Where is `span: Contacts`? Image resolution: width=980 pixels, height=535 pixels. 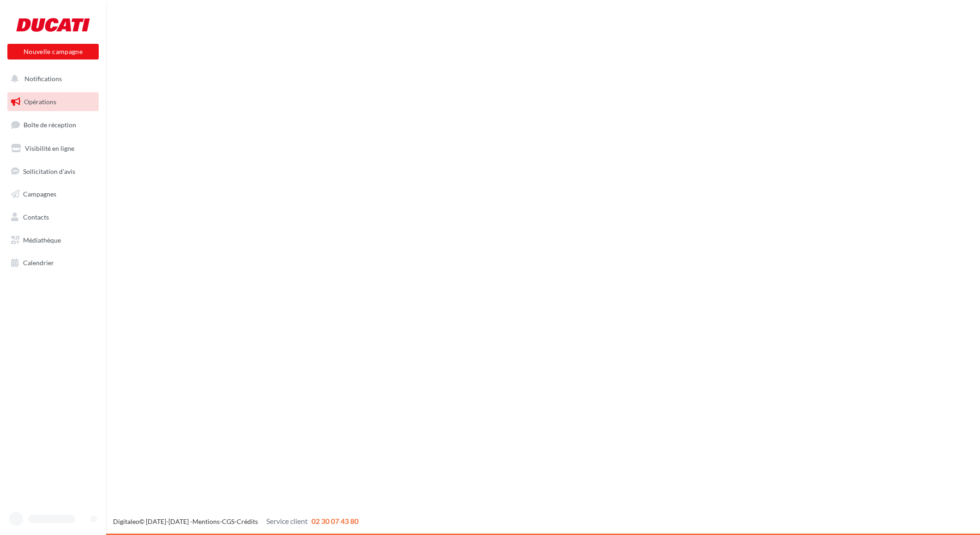 span: Contacts is located at coordinates (36, 217).